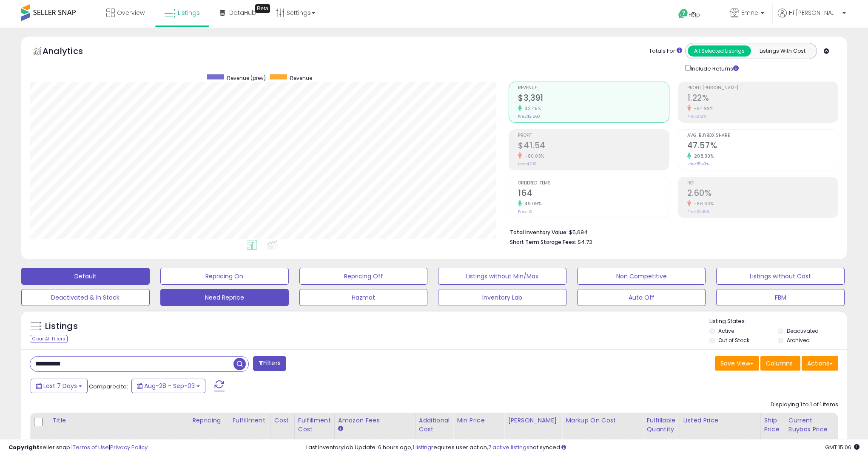  Describe the element at coordinates (702, 109) in the screenshot. I see `small: -84.99%` at that location.